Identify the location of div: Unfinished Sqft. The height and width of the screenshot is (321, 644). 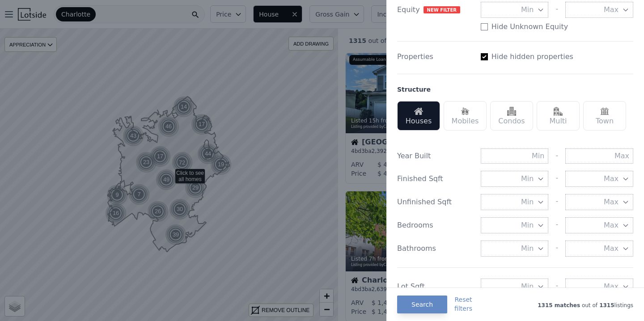
(435, 202).